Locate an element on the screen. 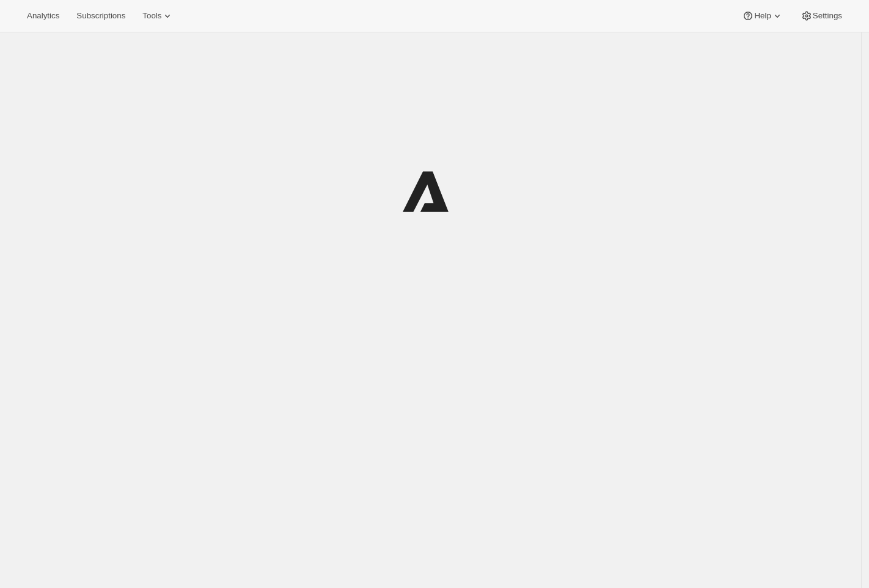 This screenshot has width=869, height=588. span: Help is located at coordinates (762, 16).